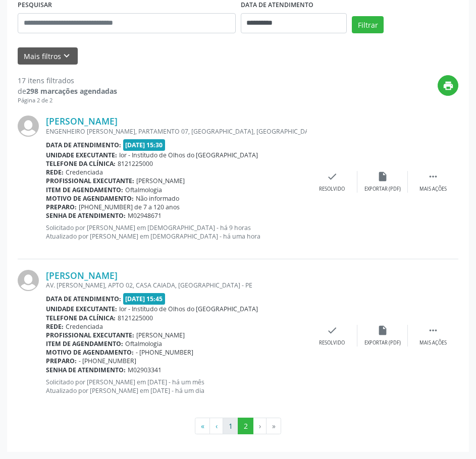 The height and width of the screenshot is (459, 476). What do you see at coordinates (67, 80) in the screenshot?
I see `div: 17 itens filtrados` at bounding box center [67, 80].